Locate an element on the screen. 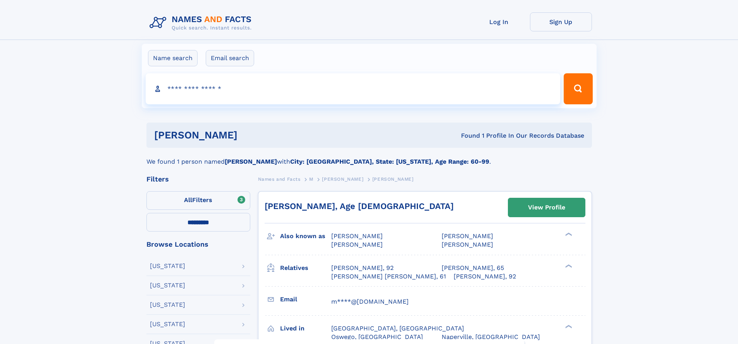 The image size is (738, 344). span: All is located at coordinates (188, 200).